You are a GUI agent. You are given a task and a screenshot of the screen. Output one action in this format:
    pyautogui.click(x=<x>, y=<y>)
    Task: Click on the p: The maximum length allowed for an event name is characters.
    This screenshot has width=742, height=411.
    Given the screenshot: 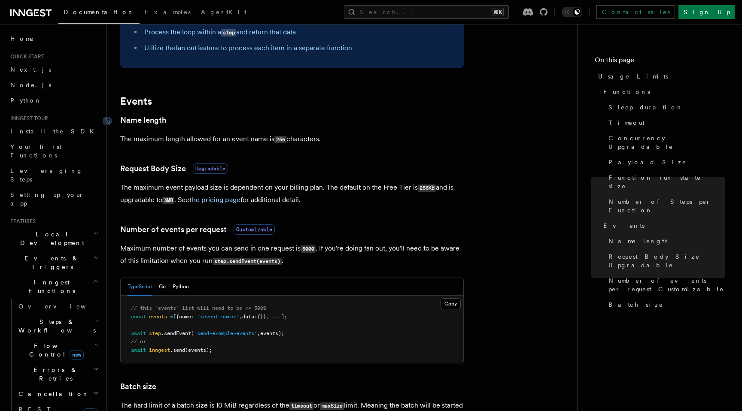 What is the action you would take?
    pyautogui.click(x=292, y=139)
    